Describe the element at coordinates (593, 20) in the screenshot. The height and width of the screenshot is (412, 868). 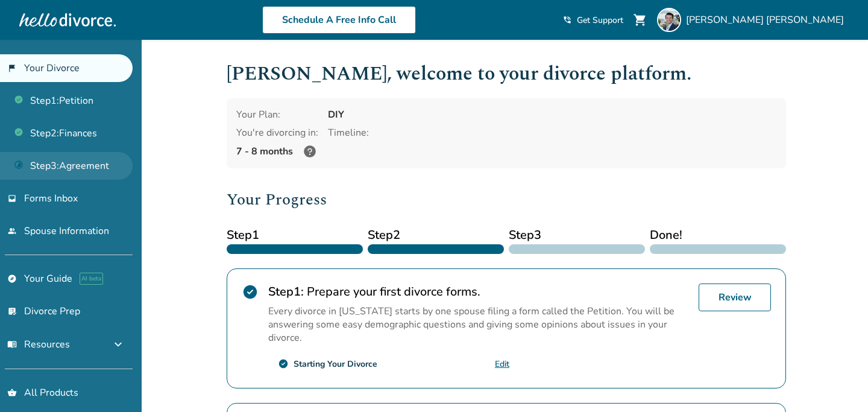
I see `a: phone_in_talkGet Support` at that location.